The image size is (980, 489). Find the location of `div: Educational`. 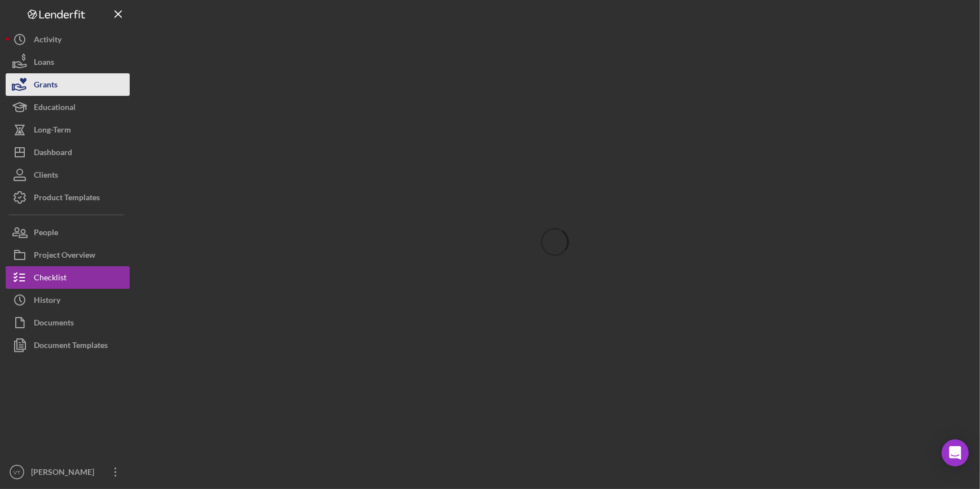

div: Educational is located at coordinates (55, 108).